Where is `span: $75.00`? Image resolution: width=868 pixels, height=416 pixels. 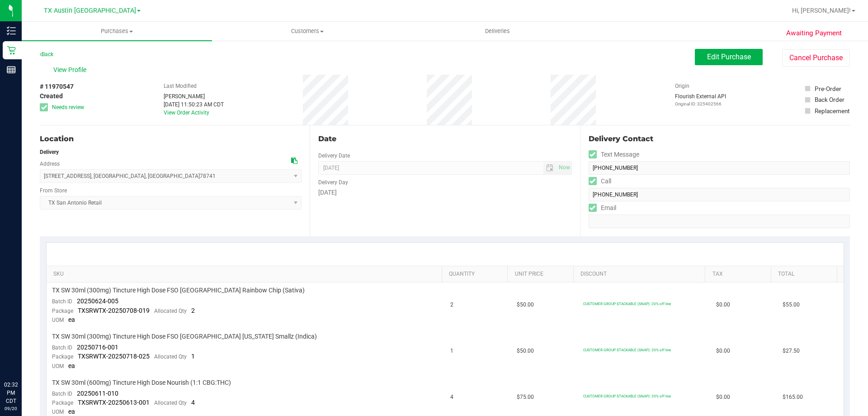
span: $75.00 is located at coordinates (526, 397).